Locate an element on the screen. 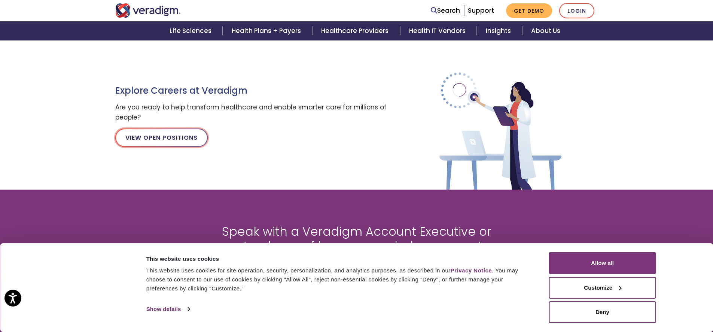 The image size is (713, 332). a: Insights is located at coordinates (499, 31).